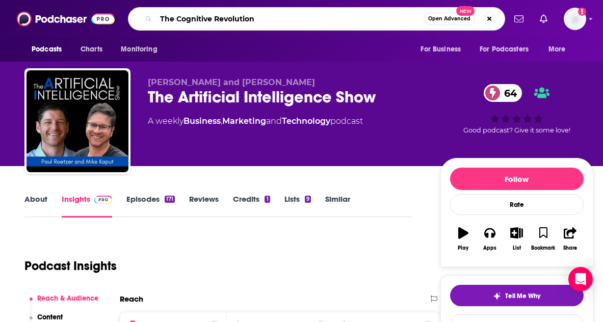 The width and height of the screenshot is (603, 322). I want to click on span: Open Advanced, so click(449, 19).